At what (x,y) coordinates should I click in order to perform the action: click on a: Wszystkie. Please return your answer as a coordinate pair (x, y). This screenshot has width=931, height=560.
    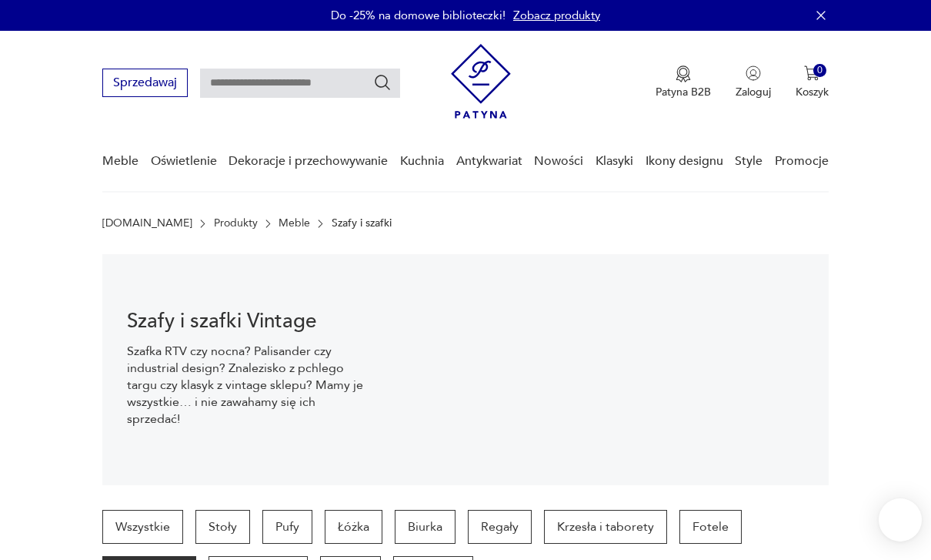
    Looking at the image, I should click on (143, 527).